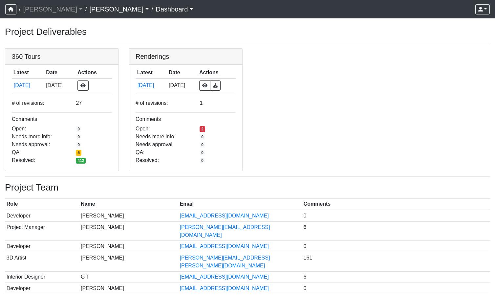  Describe the element at coordinates (248, 32) in the screenshot. I see `h3: Project Deliverables` at that location.